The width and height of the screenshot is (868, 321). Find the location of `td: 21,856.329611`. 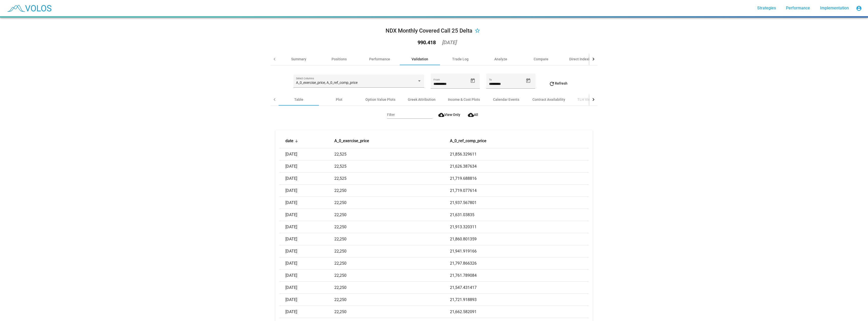

td: 21,856.329611 is located at coordinates (519, 154).